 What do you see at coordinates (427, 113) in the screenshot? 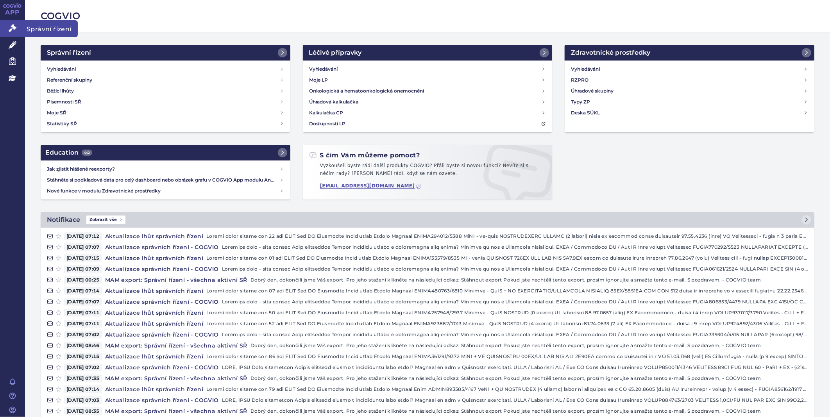
I see `a: Kalkulačka CP` at bounding box center [427, 113].